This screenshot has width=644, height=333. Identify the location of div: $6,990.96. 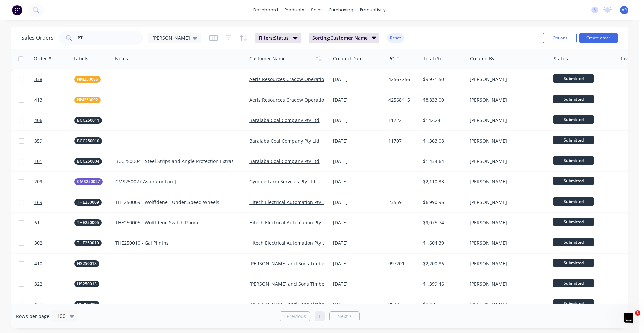
(442, 202).